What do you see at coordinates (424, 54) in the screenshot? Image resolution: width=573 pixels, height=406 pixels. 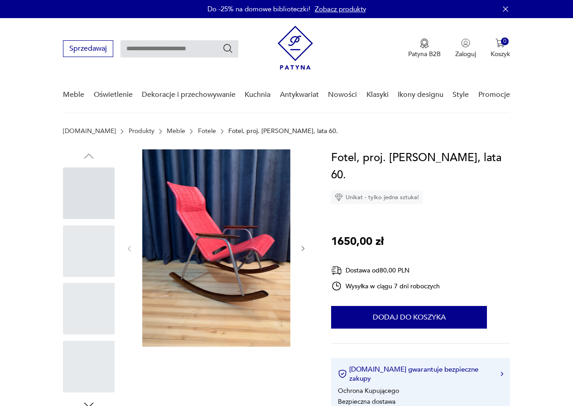 I see `p: Patyna B2B` at bounding box center [424, 54].